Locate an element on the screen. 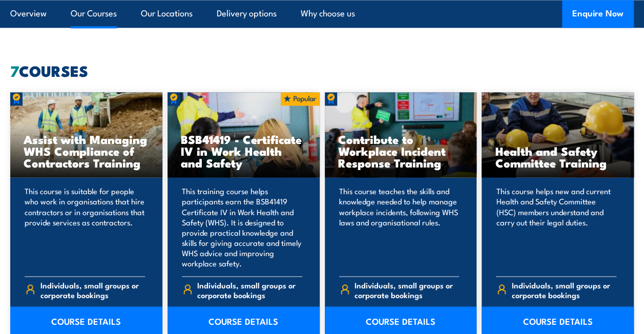 This screenshot has height=334, width=644. p: This course helps new and current Health and Safety Committee (HSC) members understand and carry ... is located at coordinates (556, 227).